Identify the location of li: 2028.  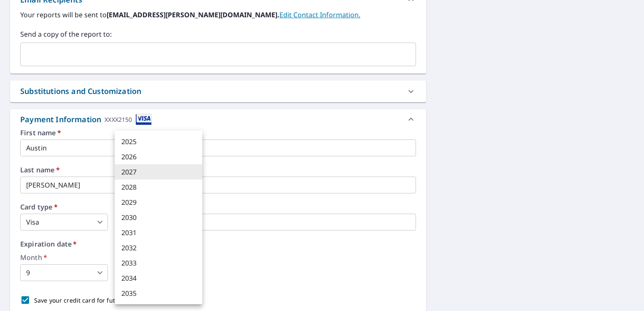
(158, 187).